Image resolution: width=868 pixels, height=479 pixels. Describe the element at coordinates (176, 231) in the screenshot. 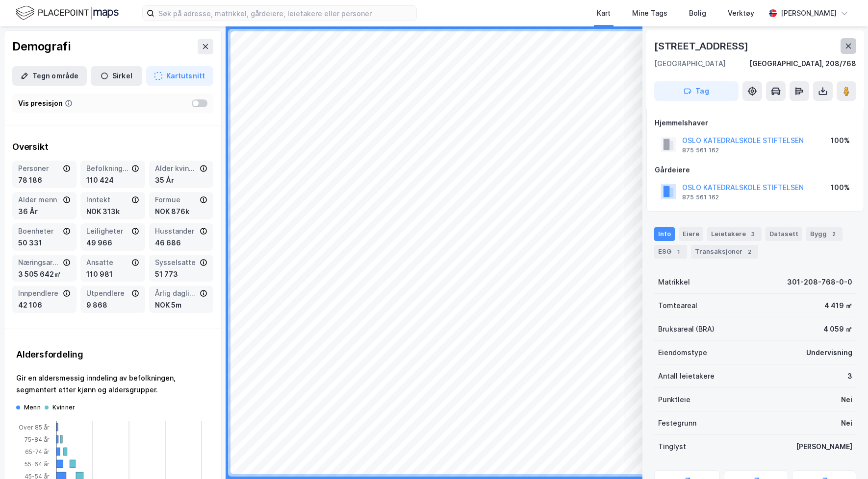

I see `div: Husstander` at that location.